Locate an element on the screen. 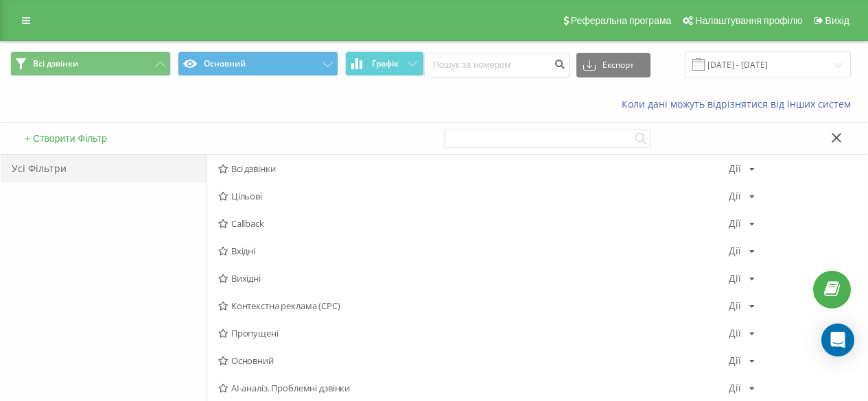  span: Цільові is located at coordinates (474, 197).